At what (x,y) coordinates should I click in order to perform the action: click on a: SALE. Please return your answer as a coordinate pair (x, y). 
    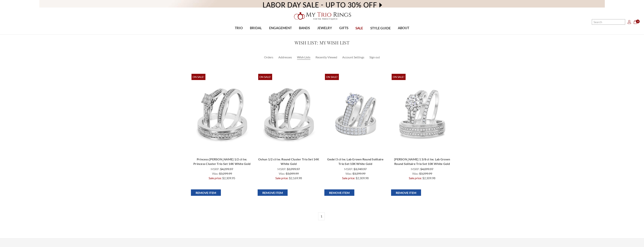
    Looking at the image, I should click on (359, 28).